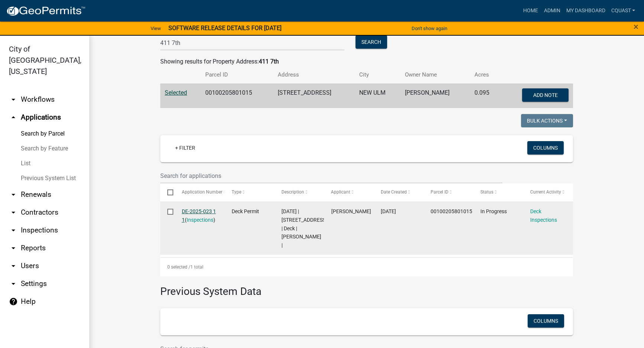 Image resolution: width=644 pixels, height=348 pixels. I want to click on div: Showing results for Property Address:, so click(367, 62).